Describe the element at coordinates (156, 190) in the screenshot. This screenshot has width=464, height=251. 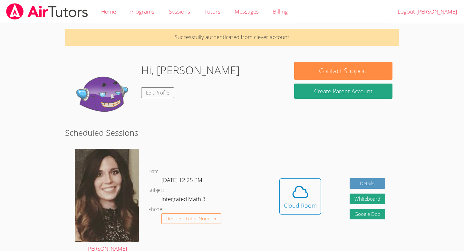
I see `dt: Subject` at that location.